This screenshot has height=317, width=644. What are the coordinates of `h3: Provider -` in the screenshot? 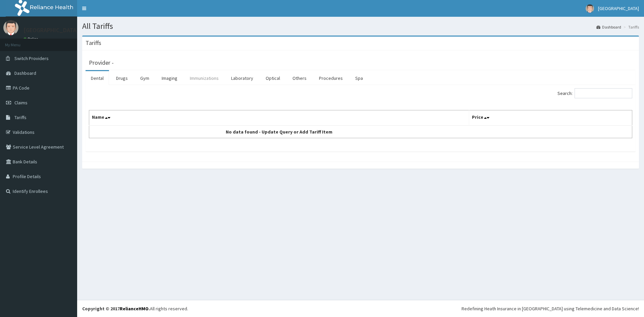 It's located at (102, 62).